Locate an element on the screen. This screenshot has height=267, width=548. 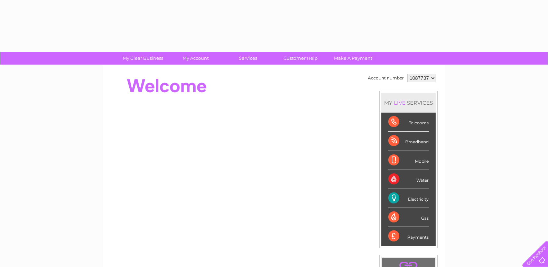
td: Account number is located at coordinates (386, 78).